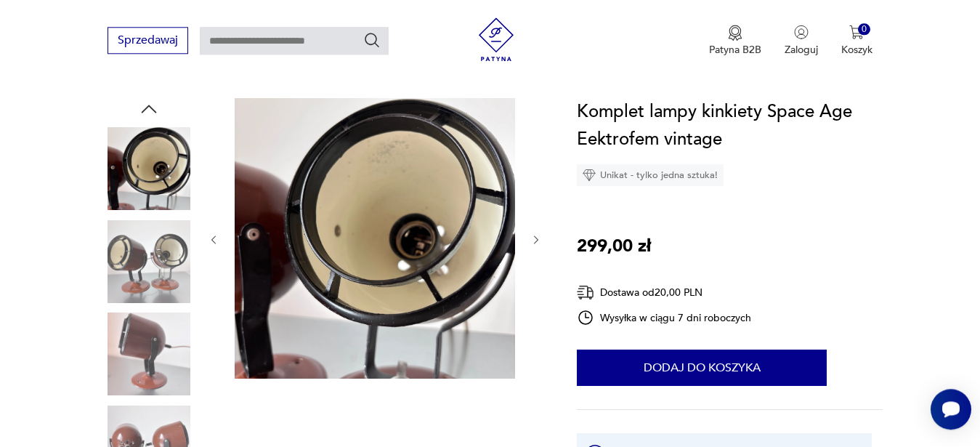  What do you see at coordinates (801, 32) in the screenshot?
I see `img: Ikonka użytkownika` at bounding box center [801, 32].